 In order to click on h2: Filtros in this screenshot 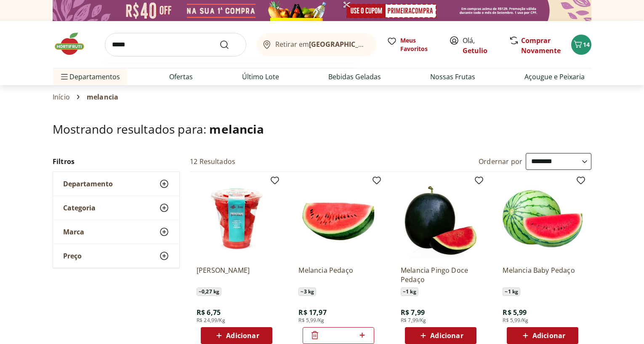, I will do `click(116, 161)`.